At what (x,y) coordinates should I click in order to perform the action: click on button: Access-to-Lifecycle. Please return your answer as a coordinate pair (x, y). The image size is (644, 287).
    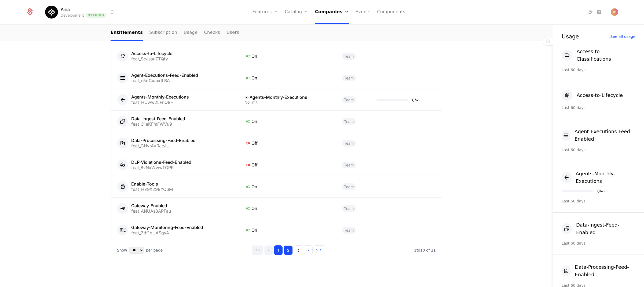
    Looking at the image, I should click on (592, 96).